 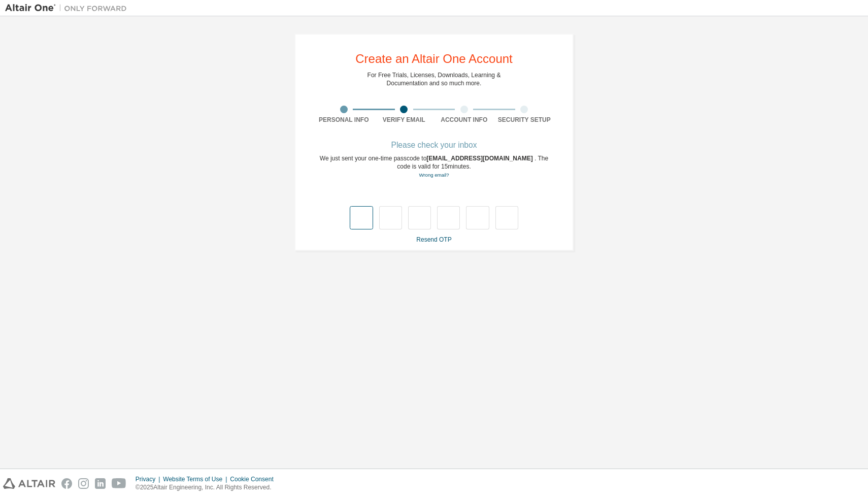 What do you see at coordinates (525, 120) in the screenshot?
I see `div: Security Setup` at bounding box center [525, 120].